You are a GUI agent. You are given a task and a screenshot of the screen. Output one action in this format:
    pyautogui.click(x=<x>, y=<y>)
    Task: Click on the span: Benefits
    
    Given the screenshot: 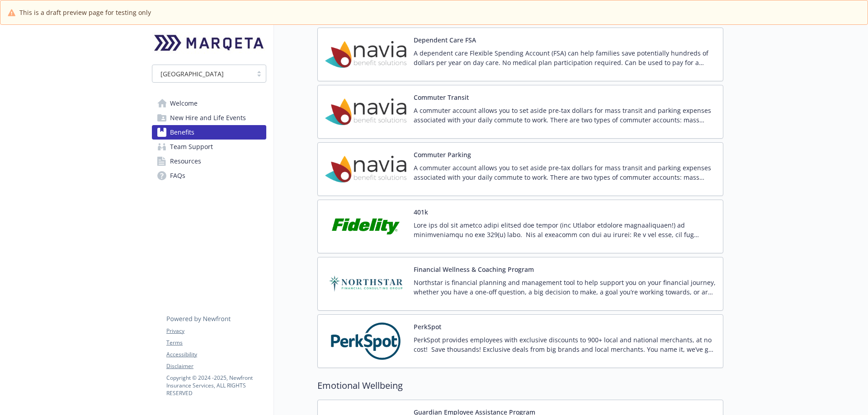 What is the action you would take?
    pyautogui.click(x=182, y=132)
    